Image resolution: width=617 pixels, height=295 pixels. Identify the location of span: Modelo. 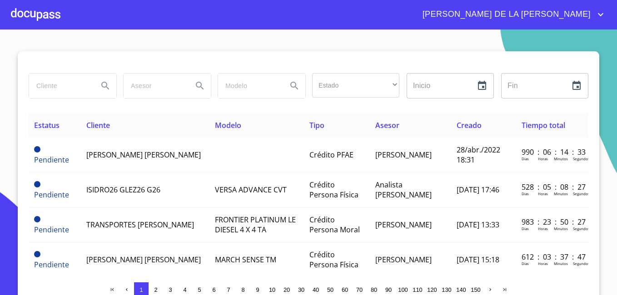
(228, 125).